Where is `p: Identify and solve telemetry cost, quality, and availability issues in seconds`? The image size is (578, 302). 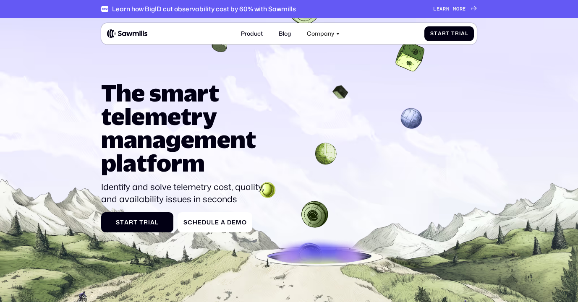
p: Identify and solve telemetry cost, quality, and availability issues in seconds is located at coordinates (185, 193).